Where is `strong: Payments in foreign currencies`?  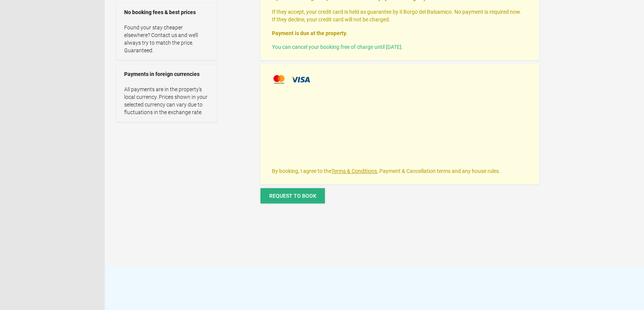
strong: Payments in foreign currencies is located at coordinates (167, 74).